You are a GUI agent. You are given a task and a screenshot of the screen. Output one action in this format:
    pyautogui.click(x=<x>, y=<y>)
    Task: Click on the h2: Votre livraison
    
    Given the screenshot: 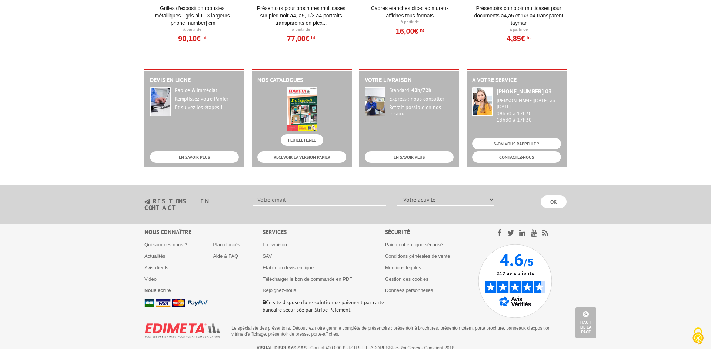 What is the action you would take?
    pyautogui.click(x=409, y=80)
    